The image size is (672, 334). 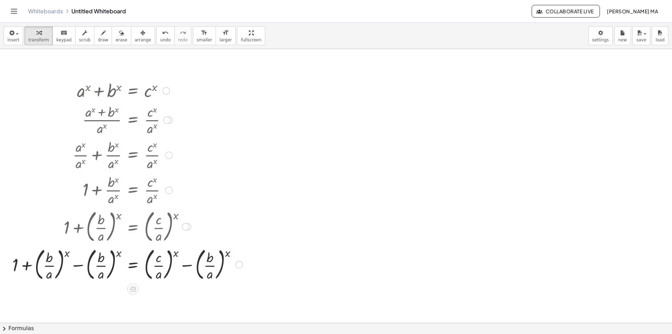 What do you see at coordinates (566, 11) in the screenshot?
I see `button: Collaborate Live` at bounding box center [566, 11].